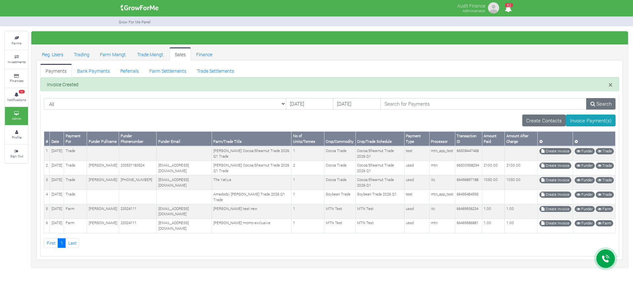 This screenshot has width=633, height=286. I want to click on small: Farms, so click(16, 43).